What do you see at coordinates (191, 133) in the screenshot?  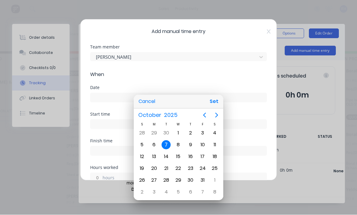 I see `div: Thursday, October 2, 2025` at bounding box center [191, 133].